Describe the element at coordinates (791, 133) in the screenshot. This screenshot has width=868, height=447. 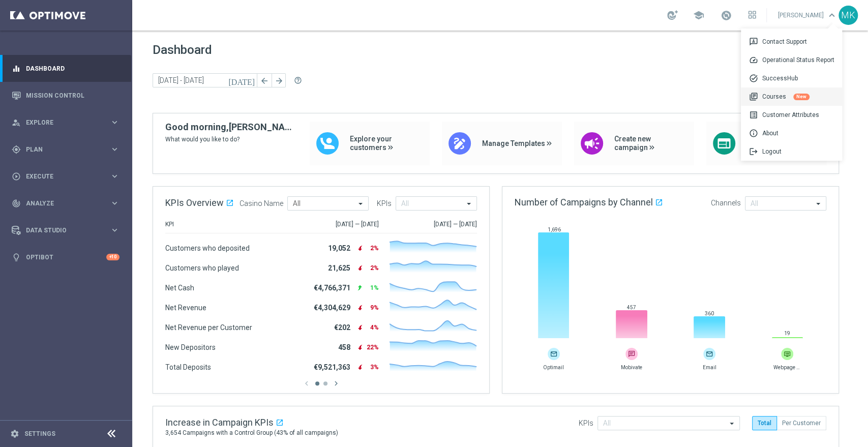
I see `div: About` at that location.